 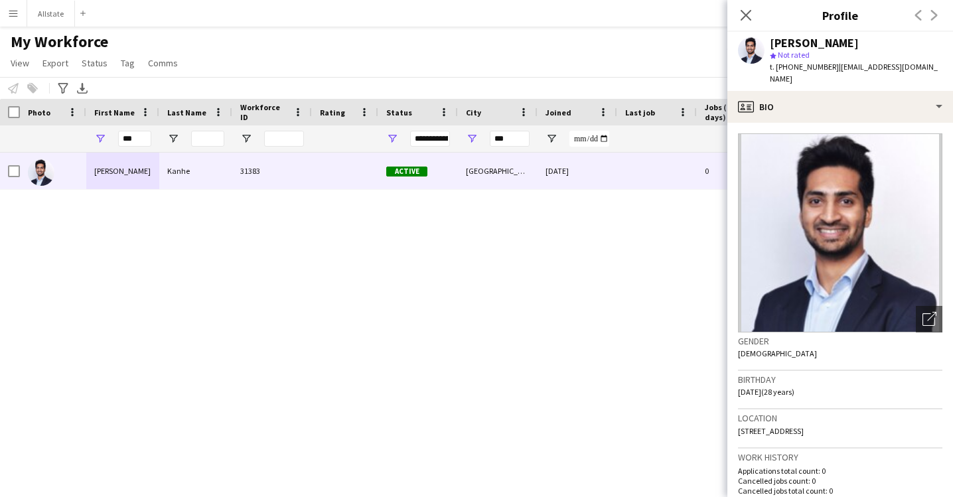 What do you see at coordinates (55, 63) in the screenshot?
I see `span: Export` at bounding box center [55, 63].